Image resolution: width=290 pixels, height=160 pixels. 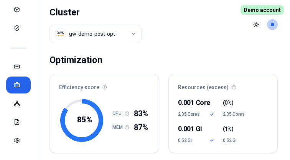 What do you see at coordinates (96, 12) in the screenshot?
I see `h1: Cluster` at bounding box center [96, 12].